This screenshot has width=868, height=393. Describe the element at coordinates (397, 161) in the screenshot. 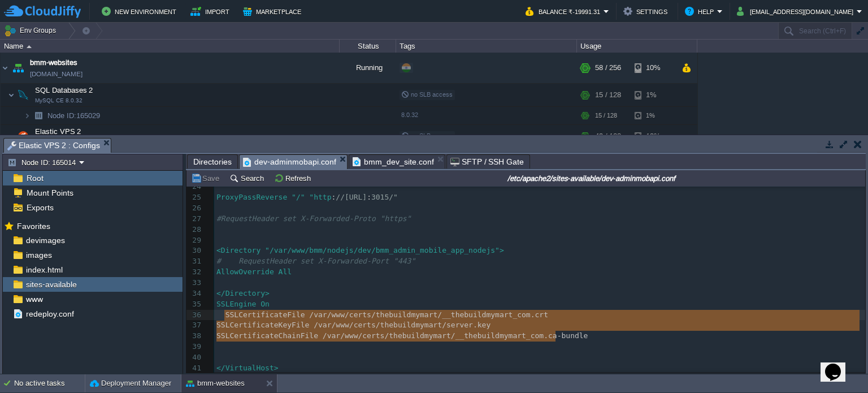

I see `li: /etc/apache2/sites-available/bmm_dev_site.conf` at that location.